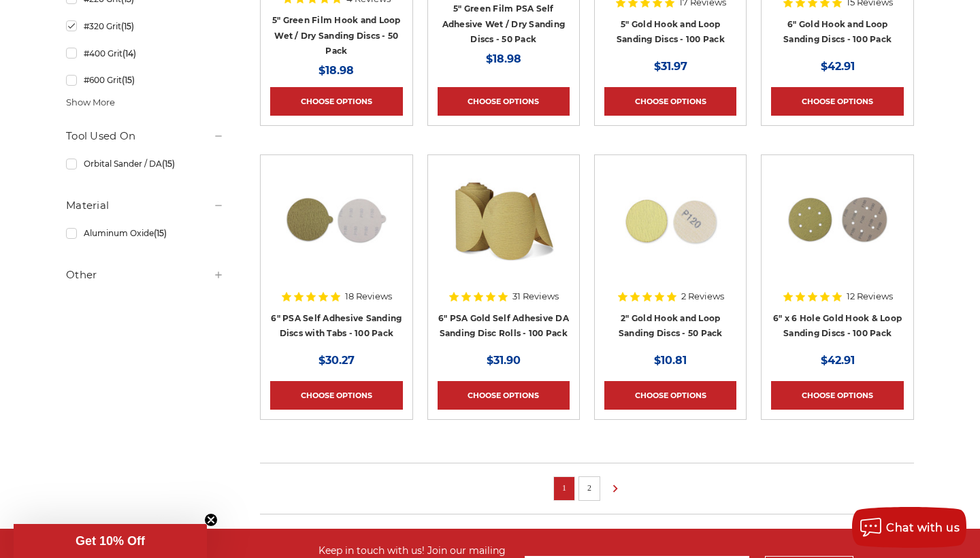  Describe the element at coordinates (837, 231) in the screenshot. I see `a: 6 inch 6 hole hook and loop sanding disc` at that location.